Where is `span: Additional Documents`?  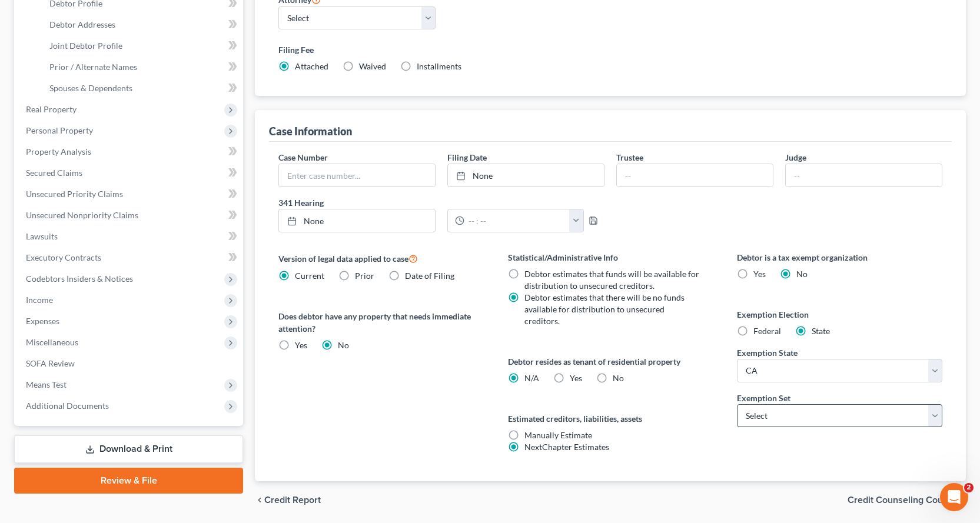 span: Additional Documents is located at coordinates (67, 405).